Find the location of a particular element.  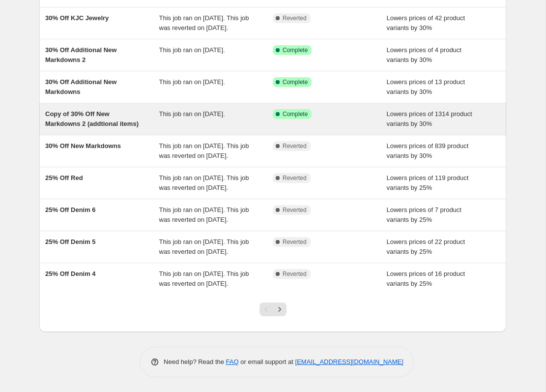

span: 30% Off KJC Jewelry is located at coordinates (77, 17).